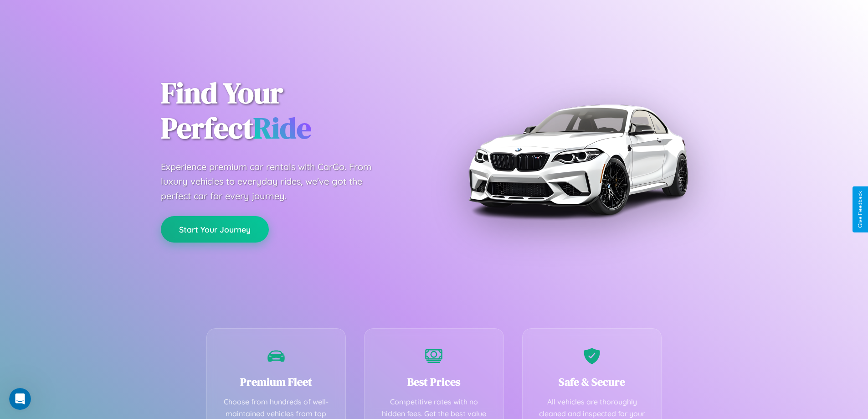 The width and height of the screenshot is (868, 419). I want to click on span: Ride, so click(282, 127).